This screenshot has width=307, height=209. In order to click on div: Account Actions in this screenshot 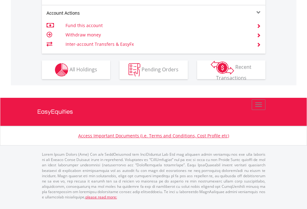, I will do `click(98, 13)`.